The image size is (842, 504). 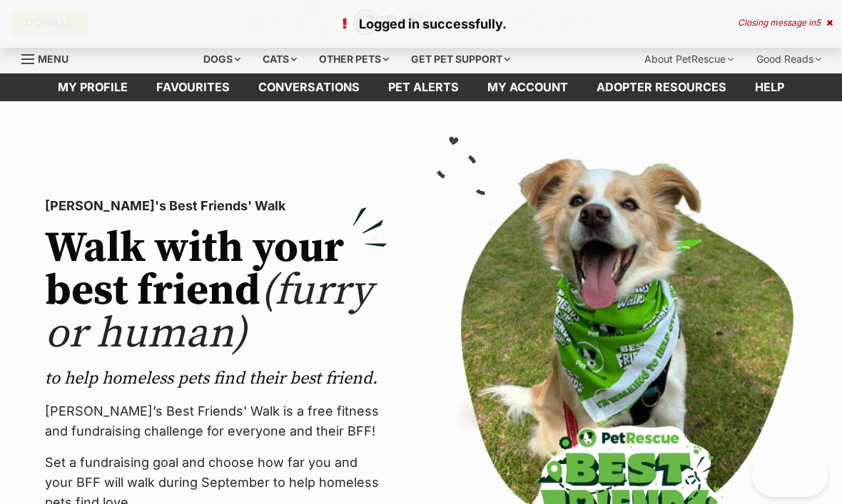 I want to click on div: Get pet support, so click(x=461, y=59).